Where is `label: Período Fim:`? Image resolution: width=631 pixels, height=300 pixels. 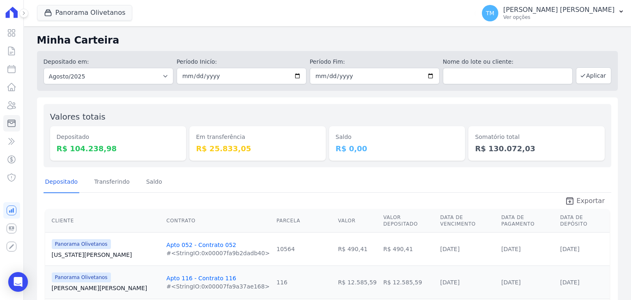 label: Período Fim: is located at coordinates (374, 62).